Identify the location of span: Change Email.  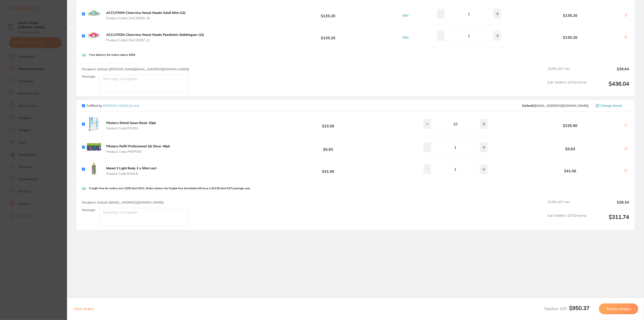
(611, 105).